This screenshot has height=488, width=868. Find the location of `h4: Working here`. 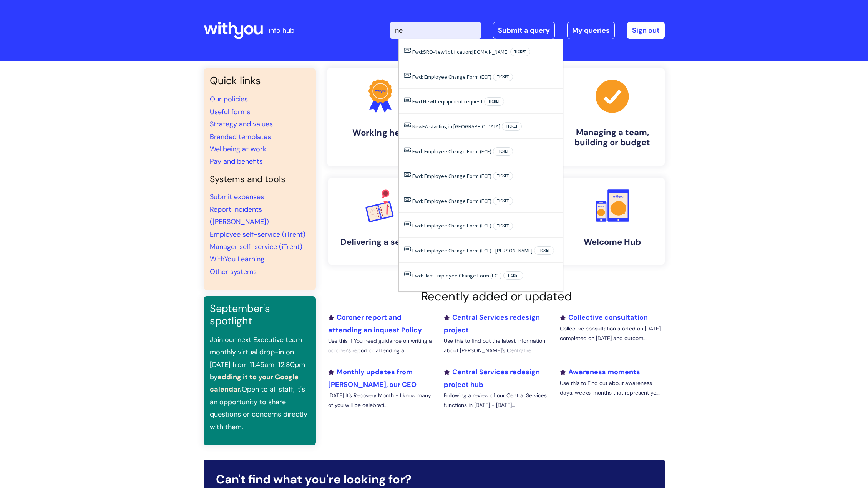

h4: Working here is located at coordinates (380, 132).